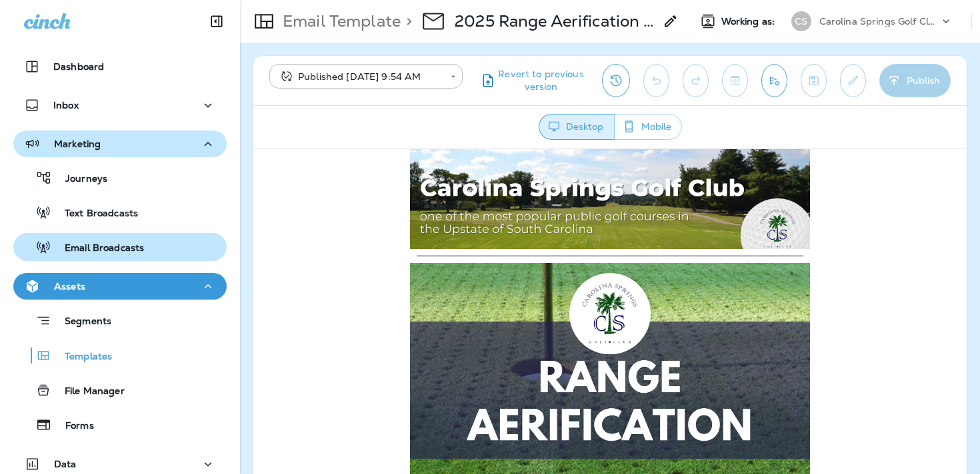 This screenshot has height=474, width=980. Describe the element at coordinates (238, 357) in the screenshot. I see `span: Dear Carolina Springs Golfers,` at that location.